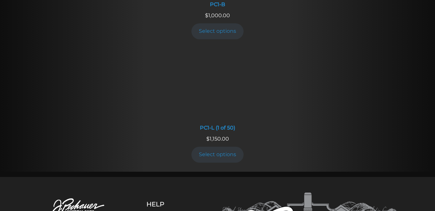  Describe the element at coordinates (217, 15) in the screenshot. I see `span: 1,000.00` at that location.